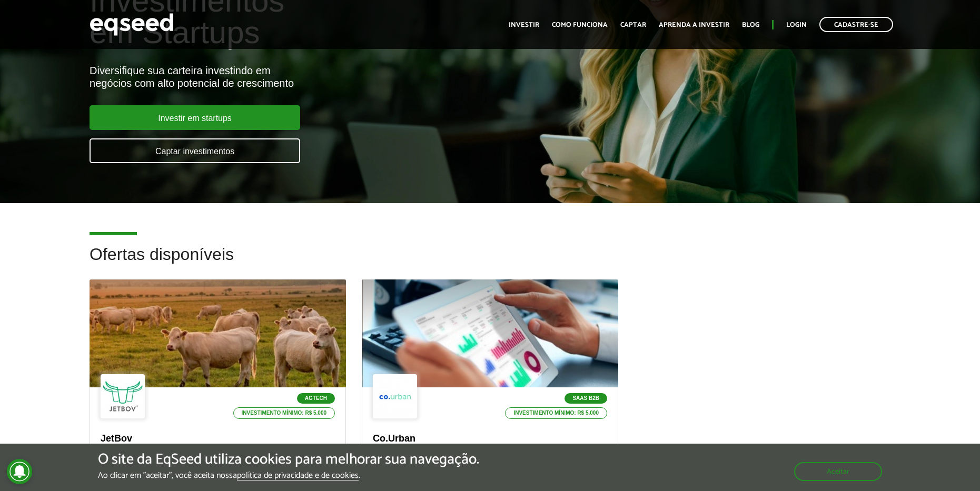 This screenshot has height=491, width=980. What do you see at coordinates (218, 439) in the screenshot?
I see `p: JetBov` at bounding box center [218, 439].